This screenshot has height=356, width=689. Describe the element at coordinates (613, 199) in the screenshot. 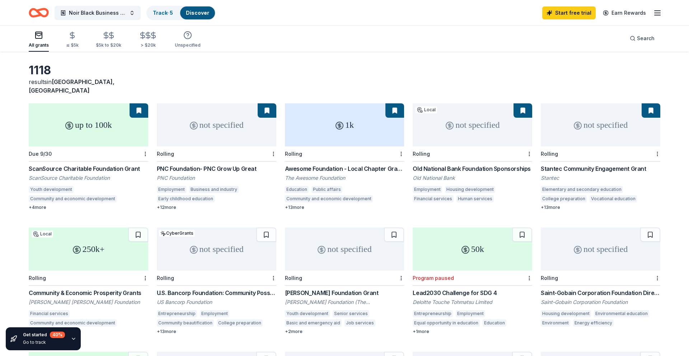

I see `div: Vocational education` at that location.